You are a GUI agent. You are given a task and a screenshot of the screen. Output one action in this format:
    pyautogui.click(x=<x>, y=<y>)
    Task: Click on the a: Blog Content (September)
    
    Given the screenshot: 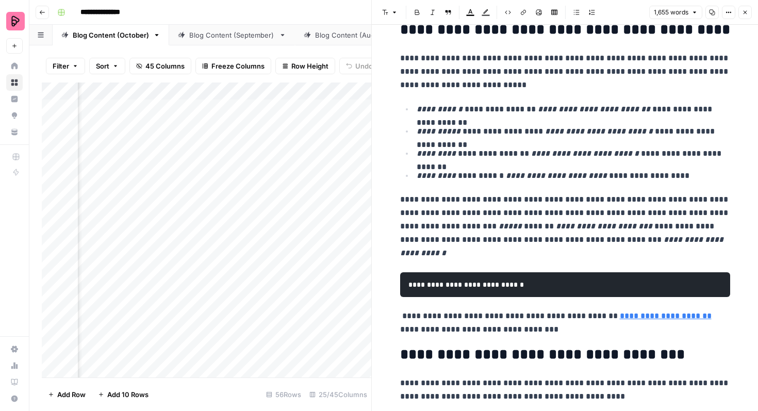 What is the action you would take?
    pyautogui.click(x=232, y=35)
    